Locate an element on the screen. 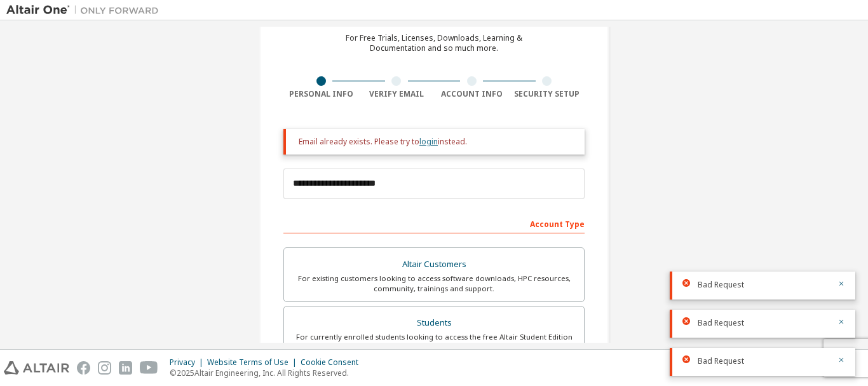  div: Email already exists. Please try to instead. is located at coordinates (436, 142).